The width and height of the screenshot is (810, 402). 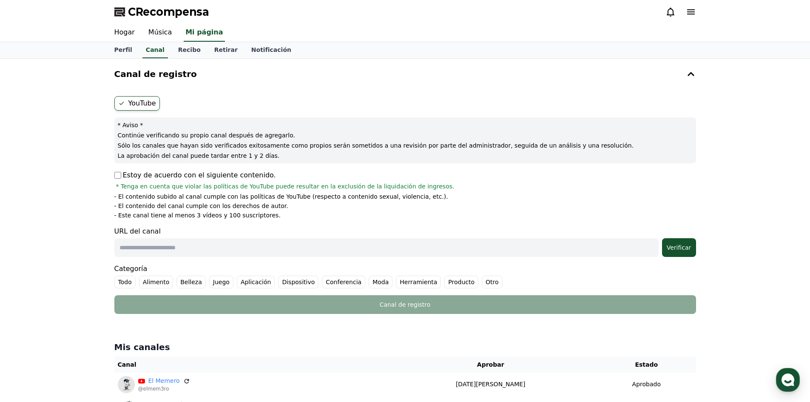 What do you see at coordinates (160, 33) in the screenshot?
I see `a: Música` at bounding box center [160, 33].